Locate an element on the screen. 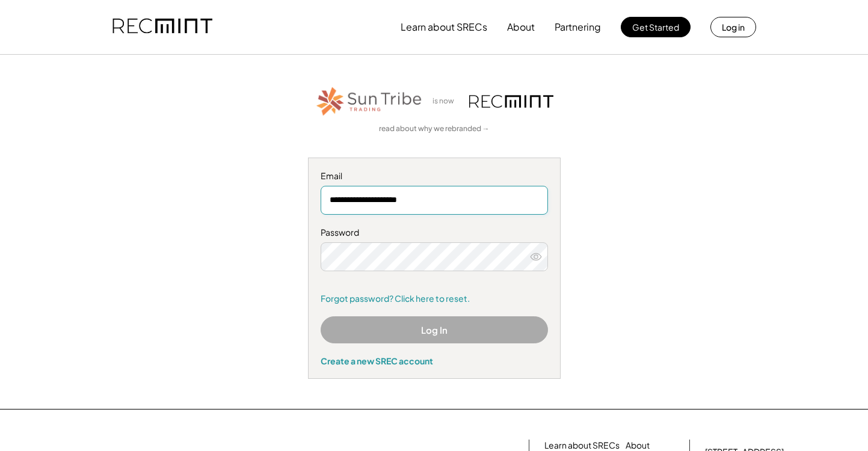  a: Forgot password? Click here to reset. is located at coordinates (434, 299).